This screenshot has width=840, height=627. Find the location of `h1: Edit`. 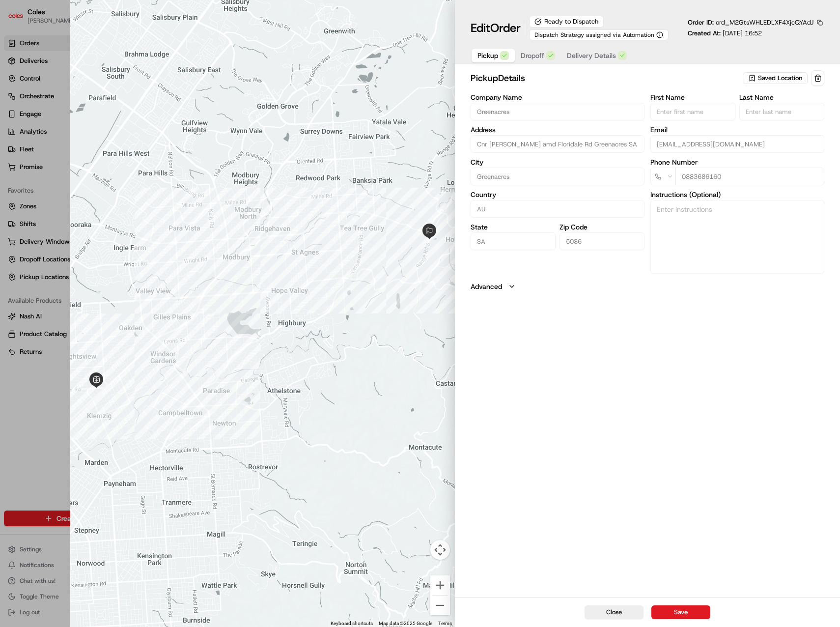

h1: Edit is located at coordinates (496, 28).